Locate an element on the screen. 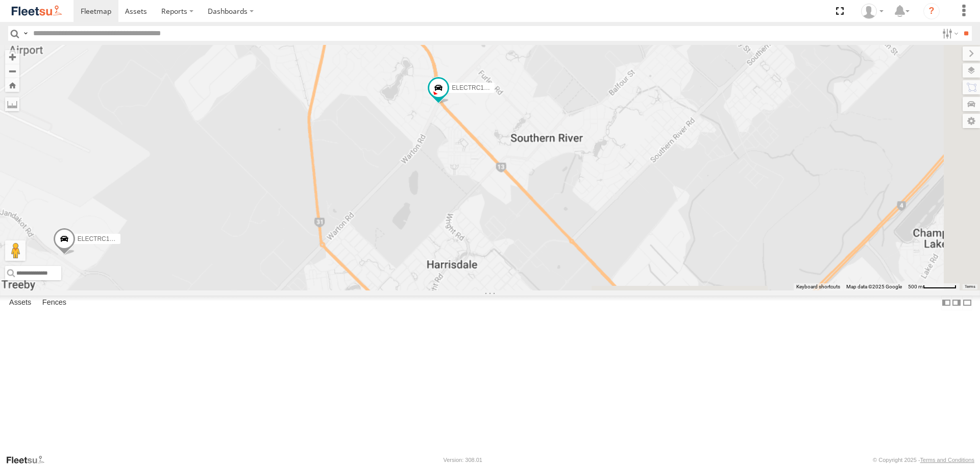 Image resolution: width=980 pixels, height=465 pixels. label: Hide Summary Table is located at coordinates (968, 303).